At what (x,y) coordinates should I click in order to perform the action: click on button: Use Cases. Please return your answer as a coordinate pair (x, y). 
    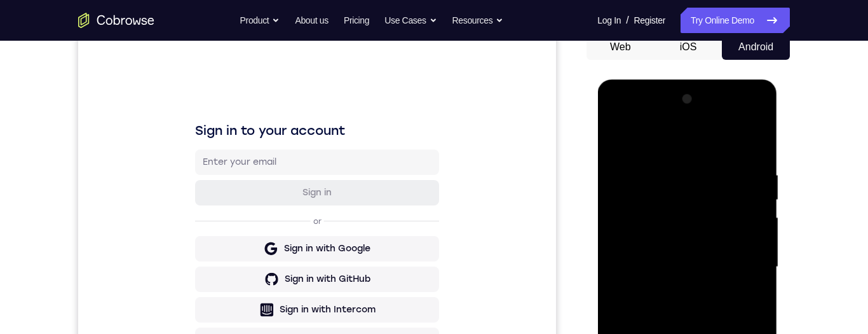
    Looking at the image, I should click on (411, 20).